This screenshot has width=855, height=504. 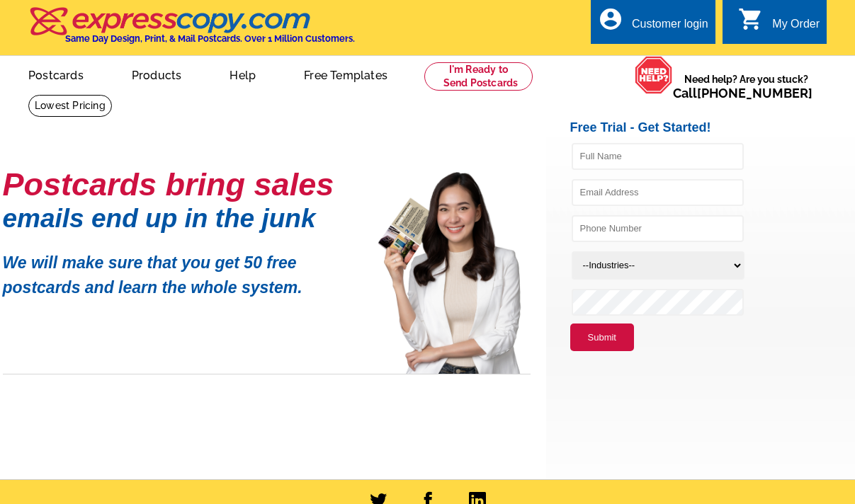 I want to click on a: shopping_cart My Order, so click(x=779, y=24).